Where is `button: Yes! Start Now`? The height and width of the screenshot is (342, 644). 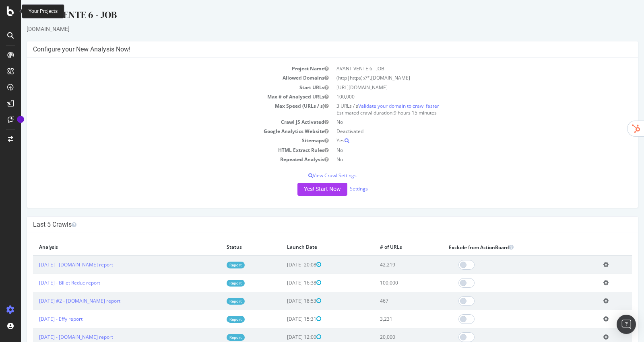
button: Yes! Start Now is located at coordinates (302, 189).